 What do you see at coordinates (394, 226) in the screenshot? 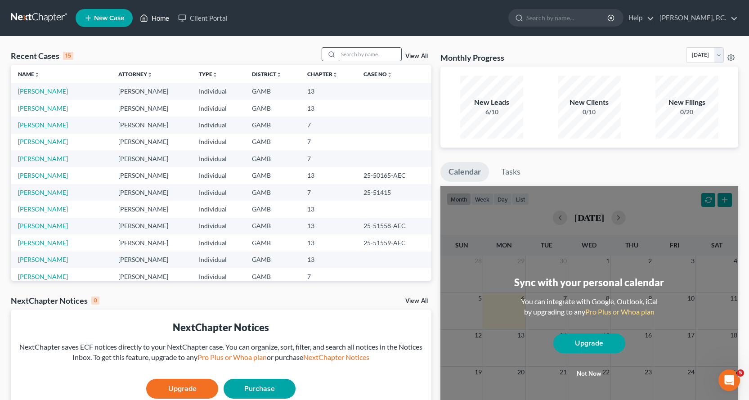
I see `td: 25-51558-AEC` at bounding box center [394, 226].